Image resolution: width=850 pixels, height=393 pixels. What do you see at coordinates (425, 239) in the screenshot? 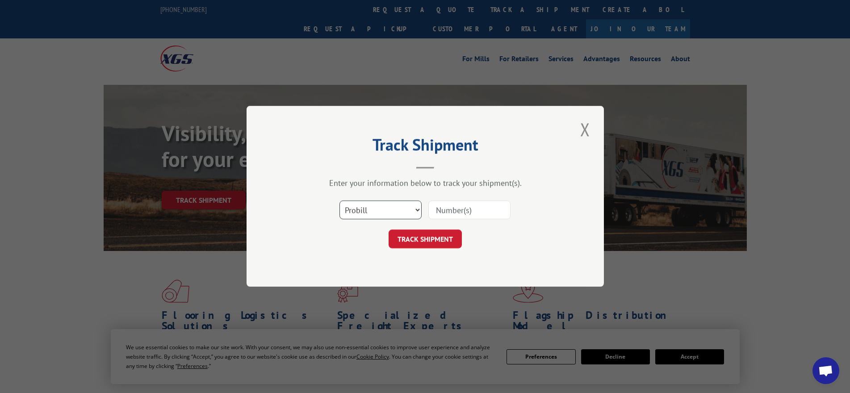
I see `button: TRACK SHIPMENT` at bounding box center [425, 239].